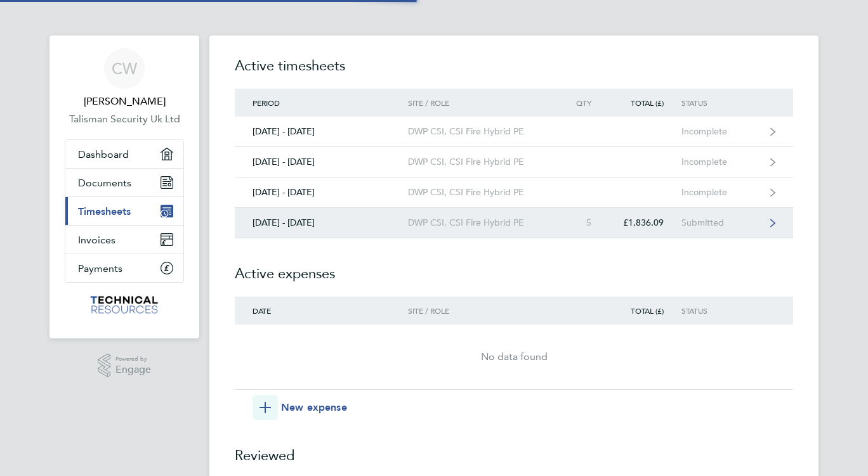 The height and width of the screenshot is (476, 868). Describe the element at coordinates (124, 240) in the screenshot. I see `a: Invoices` at that location.